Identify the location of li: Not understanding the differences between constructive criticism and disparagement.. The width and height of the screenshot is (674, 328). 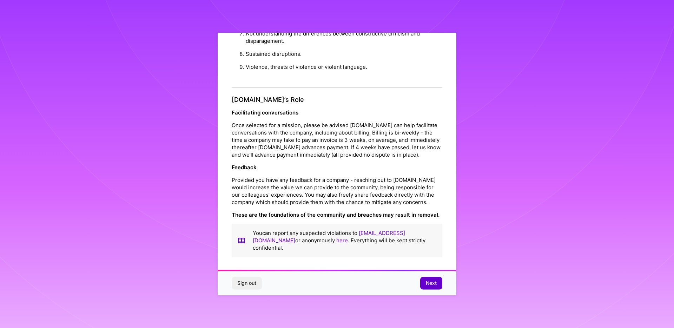
(344, 37).